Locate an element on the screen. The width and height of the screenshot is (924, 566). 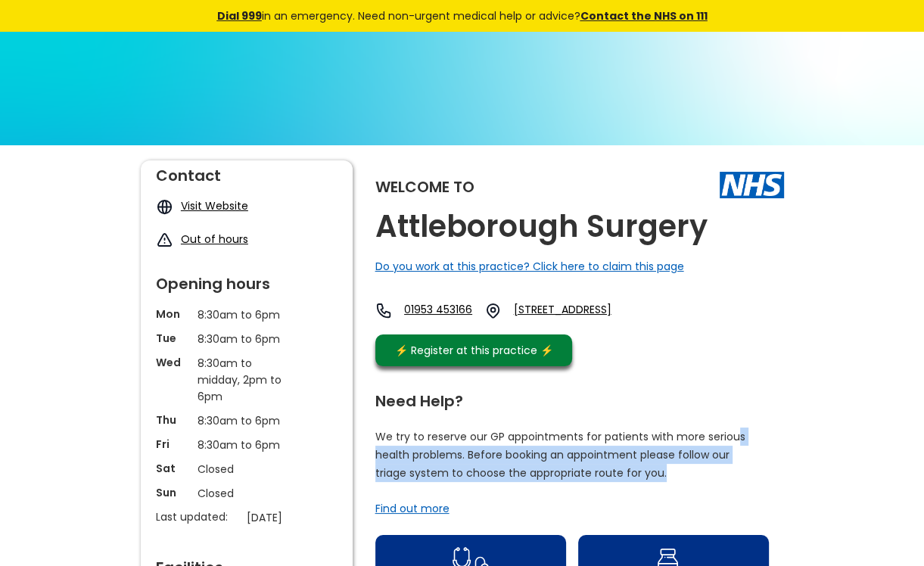
a: Do you work at this practice? Click here to claim this page is located at coordinates (530, 266).